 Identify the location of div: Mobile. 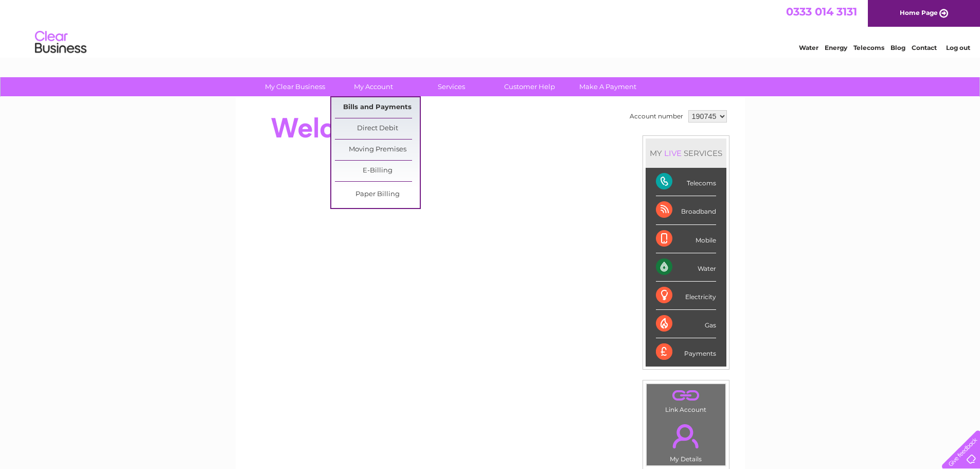
(686, 239).